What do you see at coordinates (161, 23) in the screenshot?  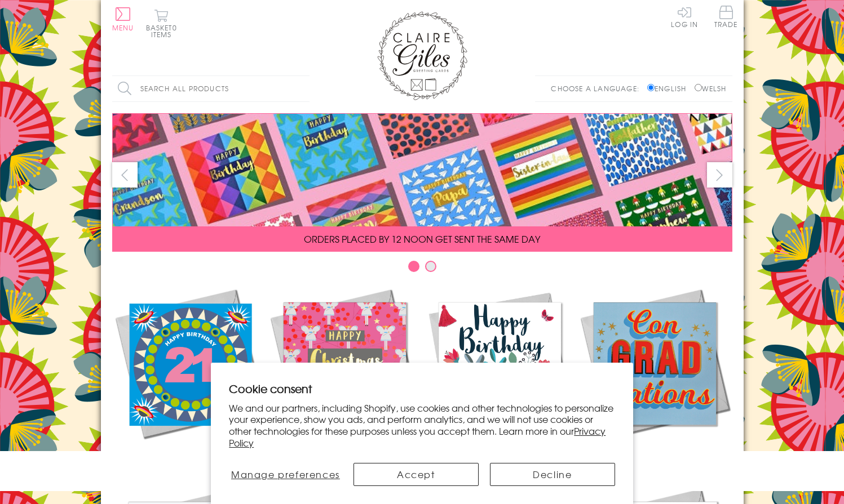 I see `button: Basket0 items` at bounding box center [161, 23].